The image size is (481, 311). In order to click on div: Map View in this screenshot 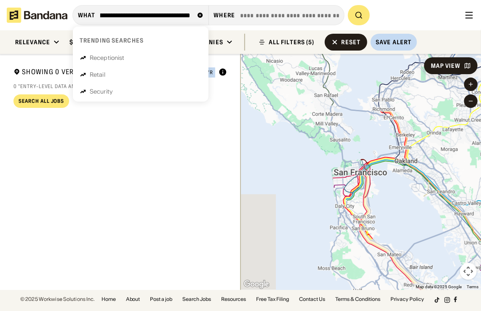, I will do `click(446, 66)`.